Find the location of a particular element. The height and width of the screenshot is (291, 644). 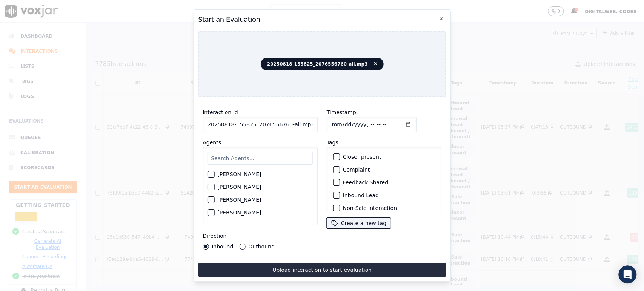

label: Closer present is located at coordinates (362, 157).